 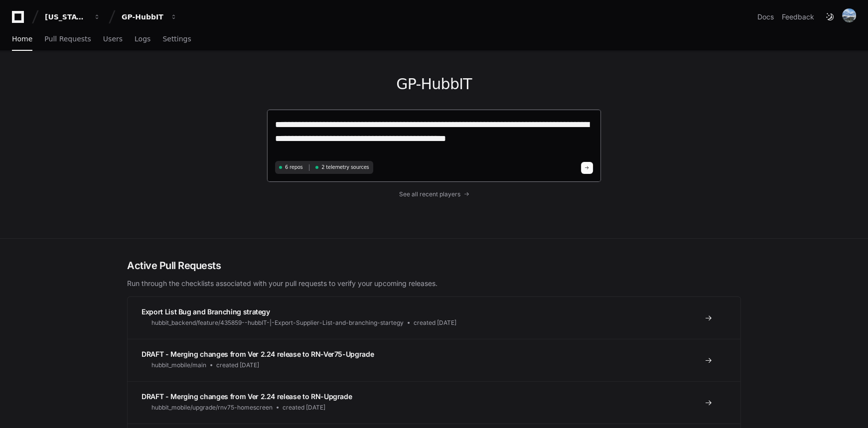 I want to click on span: See all recent players, so click(x=430, y=194).